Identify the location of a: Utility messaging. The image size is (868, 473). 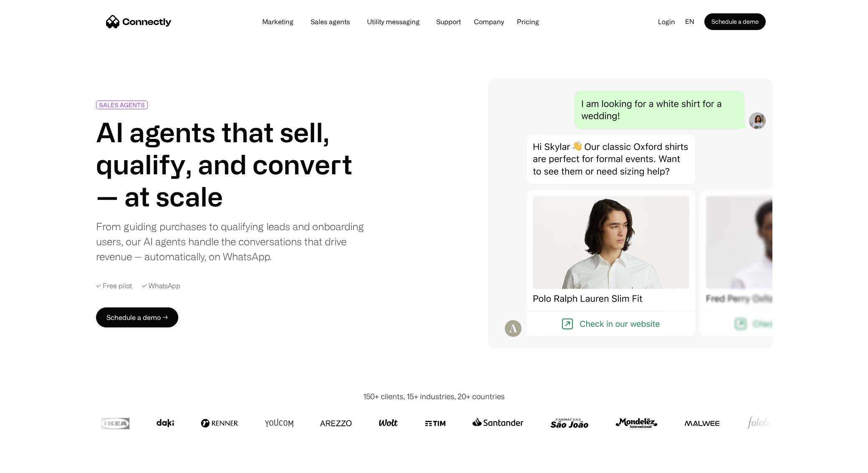
(393, 22).